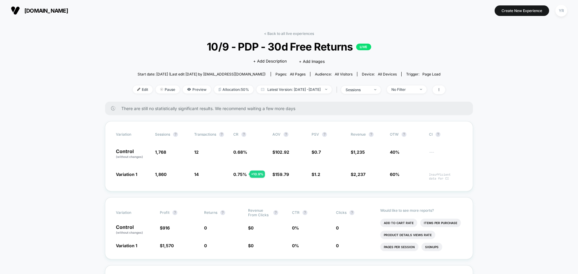 The height and width of the screenshot is (274, 578). Describe the element at coordinates (399, 247) in the screenshot. I see `li: Pages Per Session` at that location.